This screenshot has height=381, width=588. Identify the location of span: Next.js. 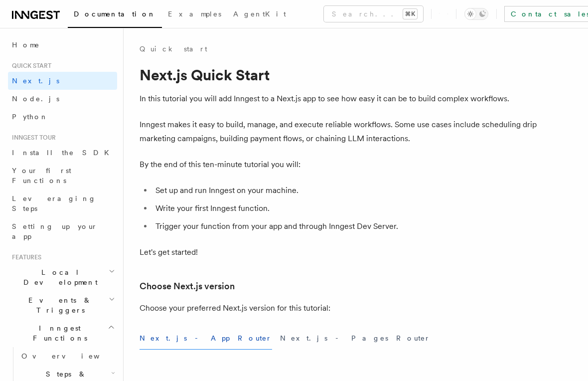
(36, 81).